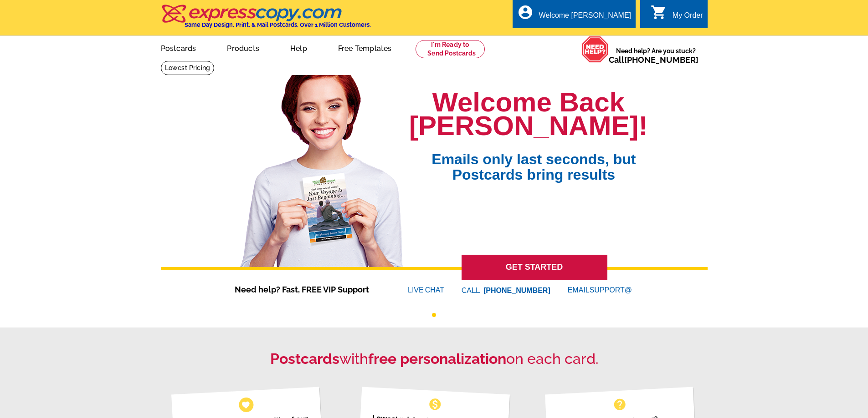 The height and width of the screenshot is (418, 868). I want to click on strong: Postcards, so click(305, 359).